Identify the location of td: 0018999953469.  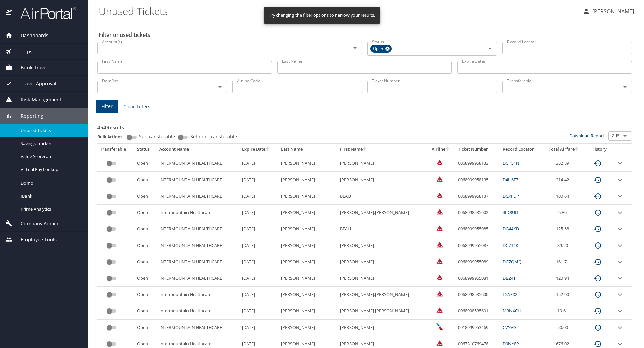
(478, 328).